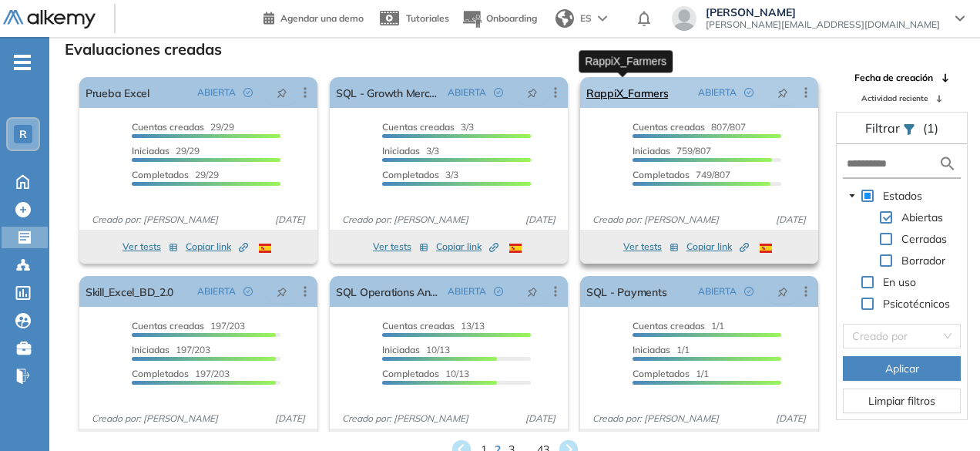 This screenshot has width=980, height=451. I want to click on span: Aplicar, so click(902, 369).